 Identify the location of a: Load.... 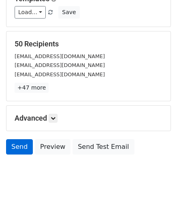
(30, 12).